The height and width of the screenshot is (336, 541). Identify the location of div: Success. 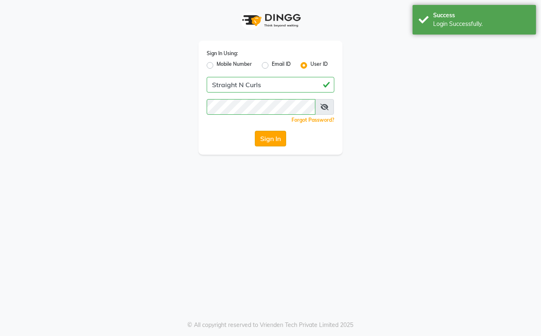
(481, 15).